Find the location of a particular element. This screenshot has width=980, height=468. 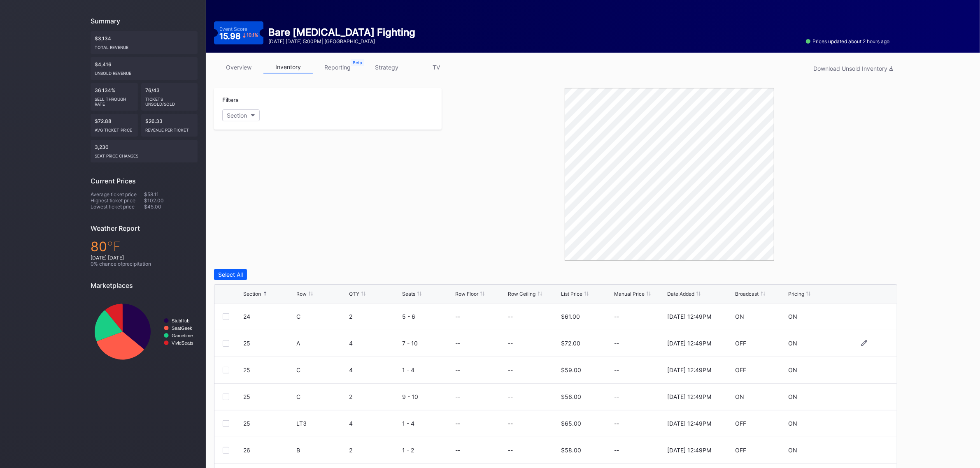

div: $72.88 is located at coordinates (114, 125).